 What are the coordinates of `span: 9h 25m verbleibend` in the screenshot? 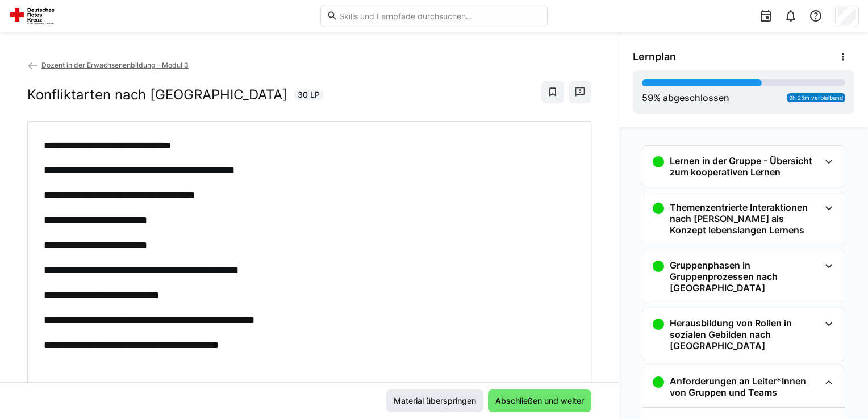 It's located at (816, 97).